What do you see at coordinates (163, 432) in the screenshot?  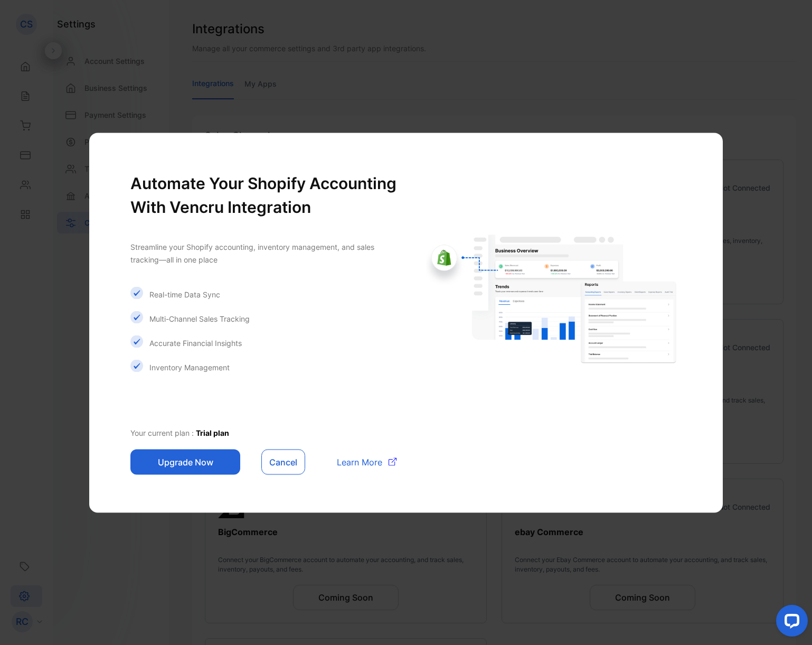 I see `span: Your current plan :` at bounding box center [163, 432].